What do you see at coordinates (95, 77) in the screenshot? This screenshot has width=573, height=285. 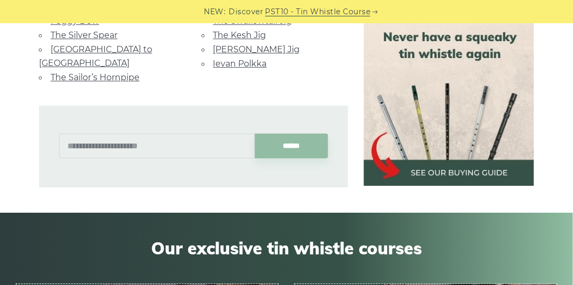 I see `a: The Sailor’s Hornpipe` at bounding box center [95, 77].